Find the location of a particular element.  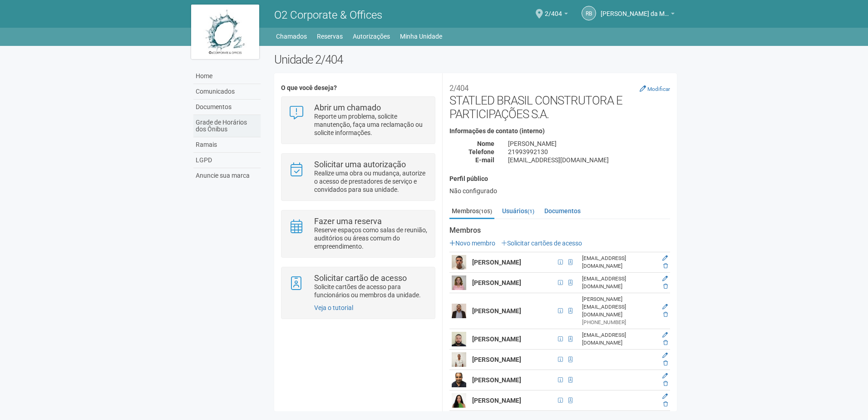

strong: Solicitar cartão de acesso is located at coordinates (360, 278).